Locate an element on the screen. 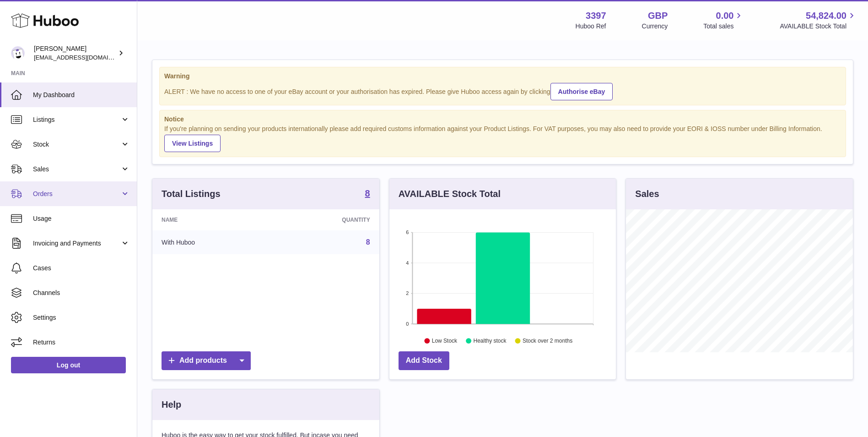  h3: Total Listings is located at coordinates (191, 194).